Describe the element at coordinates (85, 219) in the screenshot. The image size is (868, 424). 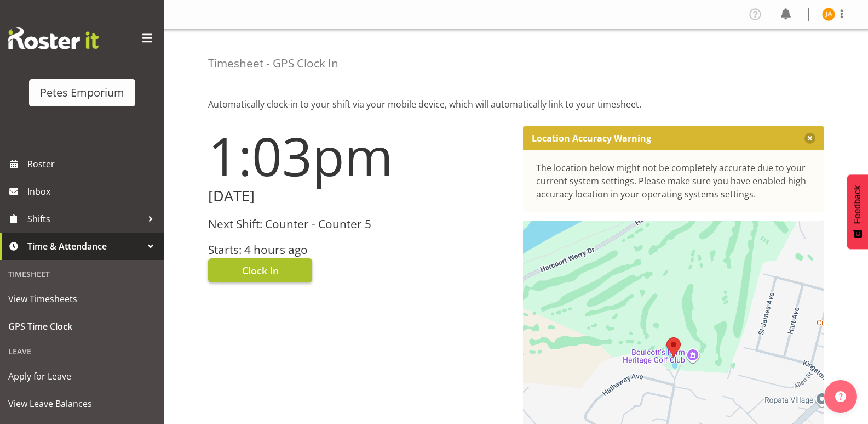
I see `span: Shifts` at that location.